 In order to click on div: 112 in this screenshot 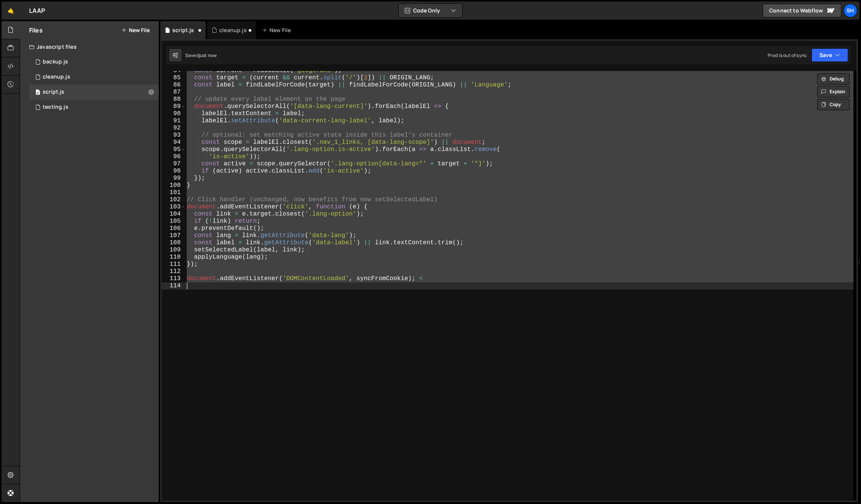, I will do `click(173, 272)`.